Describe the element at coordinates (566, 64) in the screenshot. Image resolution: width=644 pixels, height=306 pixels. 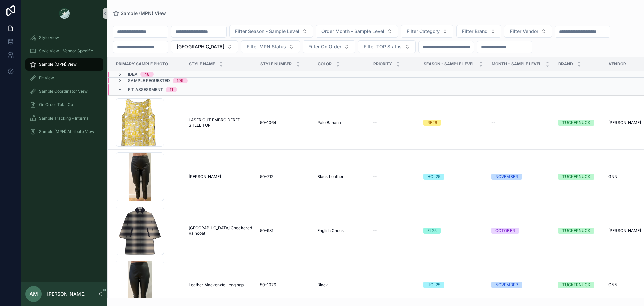
I see `span: Brand` at that location.